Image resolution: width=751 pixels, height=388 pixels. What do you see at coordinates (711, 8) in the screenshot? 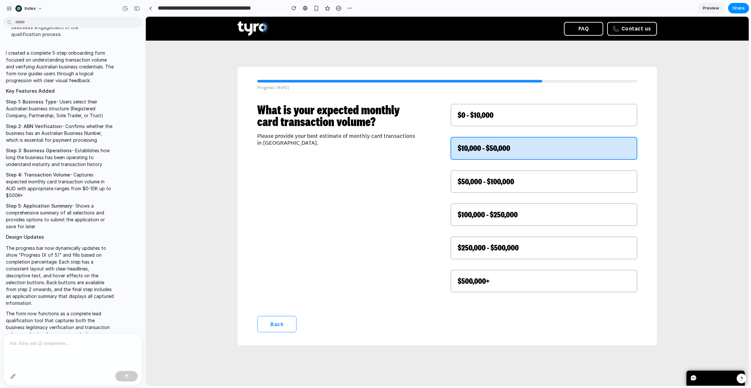
I see `a: Preview` at bounding box center [711, 8].